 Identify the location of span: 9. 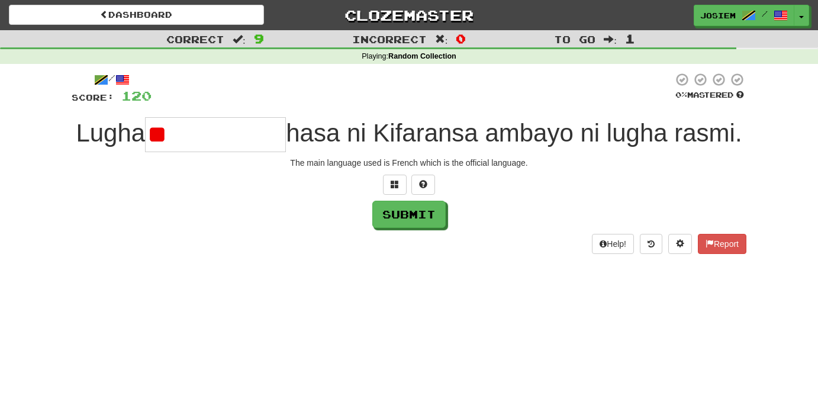
(259, 38).